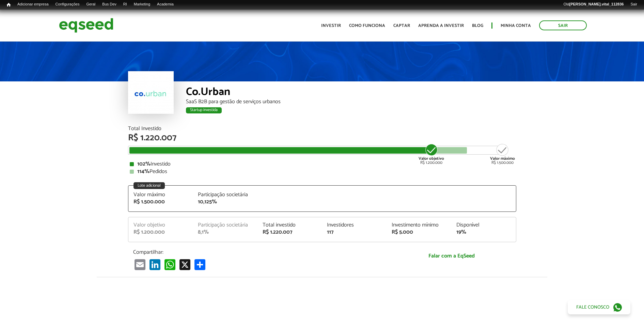 The image size is (644, 328). Describe the element at coordinates (503, 159) in the screenshot. I see `strong: Valor máximo` at that location.